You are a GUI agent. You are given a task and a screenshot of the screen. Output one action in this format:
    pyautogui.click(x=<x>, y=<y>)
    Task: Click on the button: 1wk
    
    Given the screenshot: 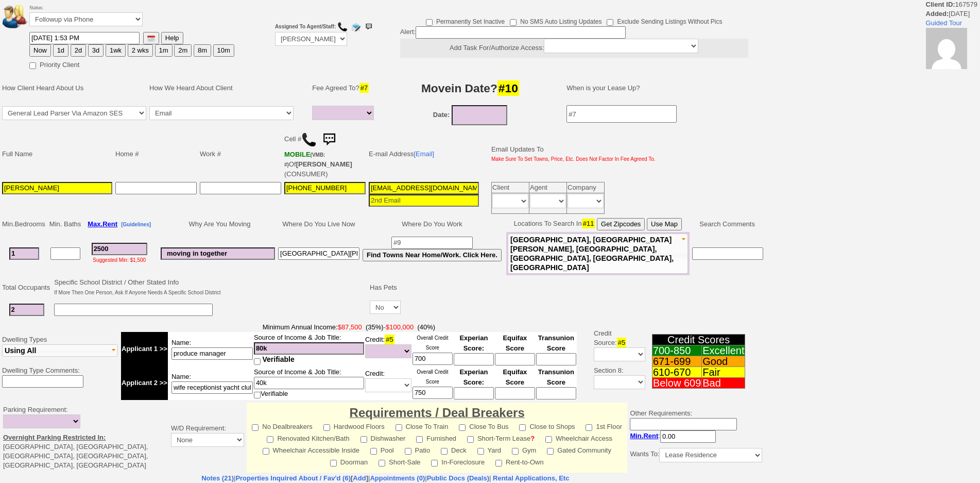 What is the action you would take?
    pyautogui.click(x=116, y=50)
    